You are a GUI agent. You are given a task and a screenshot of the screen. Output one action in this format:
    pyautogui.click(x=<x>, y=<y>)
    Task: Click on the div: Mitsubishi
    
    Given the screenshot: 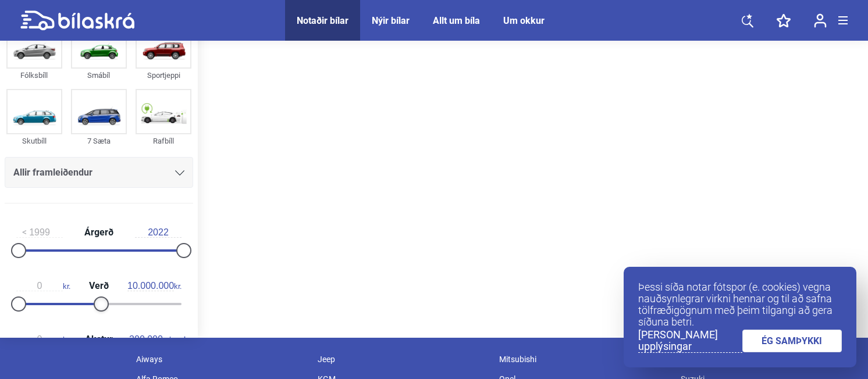 What is the action you would take?
    pyautogui.click(x=584, y=359)
    